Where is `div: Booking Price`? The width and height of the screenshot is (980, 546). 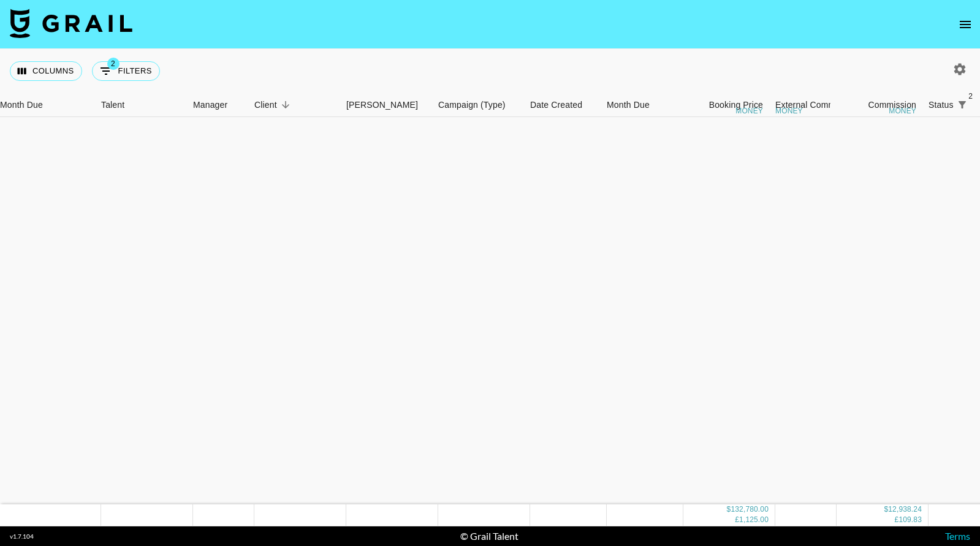
div: Booking Price is located at coordinates (736, 105).